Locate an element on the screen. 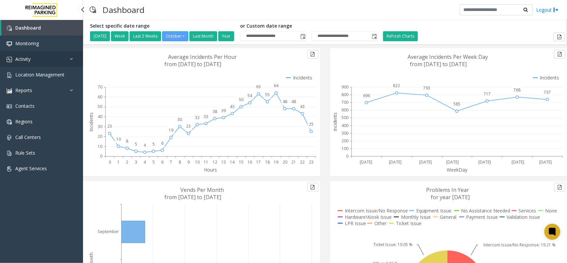 This screenshot has width=567, height=263. span: Contacts is located at coordinates (25, 106).